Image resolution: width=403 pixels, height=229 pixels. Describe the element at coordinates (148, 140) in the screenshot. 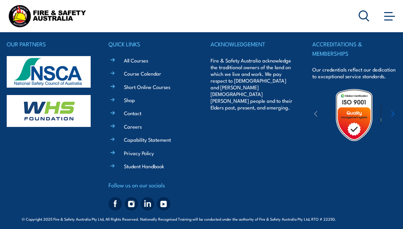

I see `a: Capability Statement` at that location.